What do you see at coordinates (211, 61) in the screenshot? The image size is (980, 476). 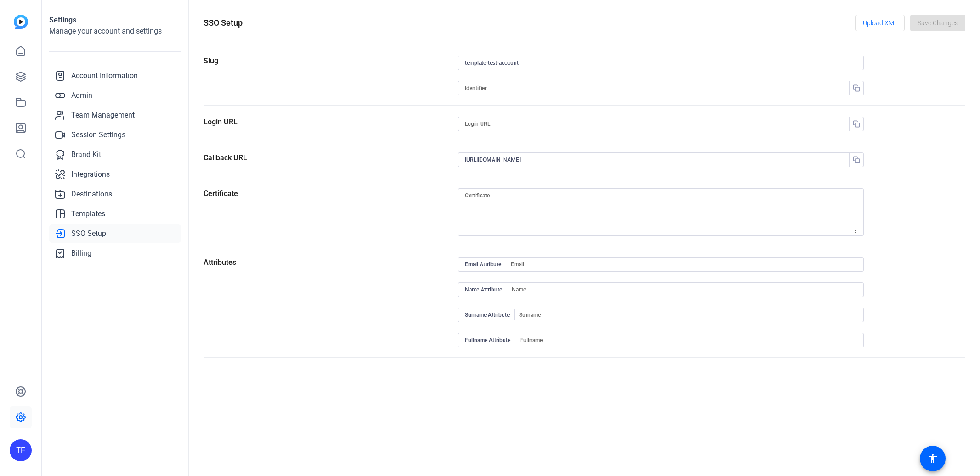 I see `label: Slug` at bounding box center [211, 61].